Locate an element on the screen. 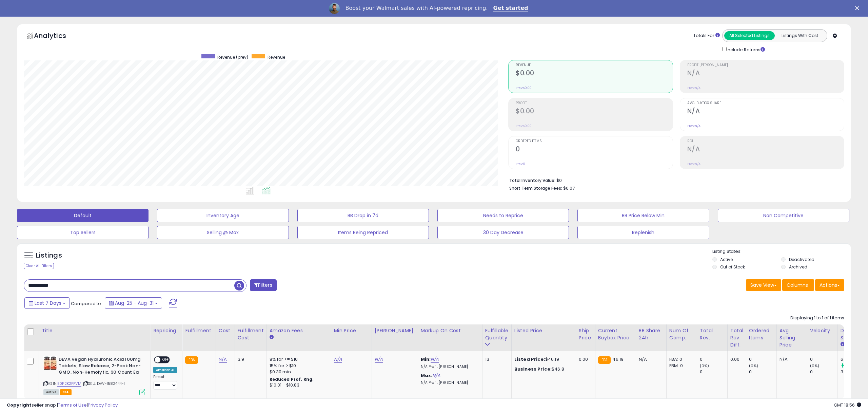 The height and width of the screenshot is (412, 868). div: Clear All Filters is located at coordinates (39, 266).